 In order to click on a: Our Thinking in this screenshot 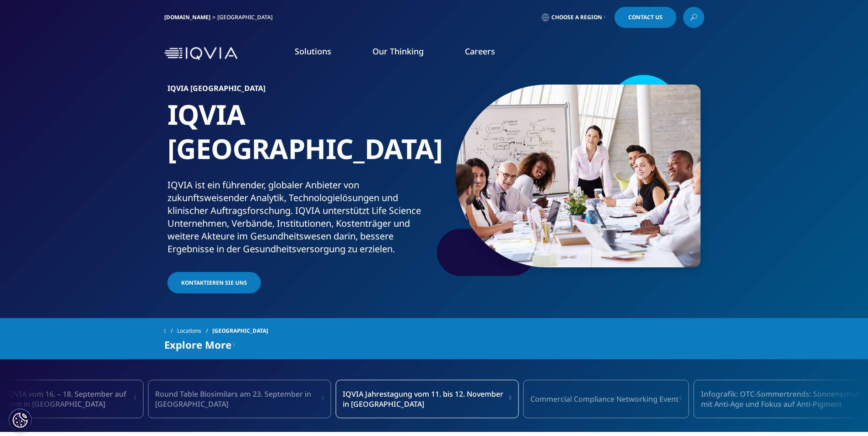, I will do `click(398, 51)`.